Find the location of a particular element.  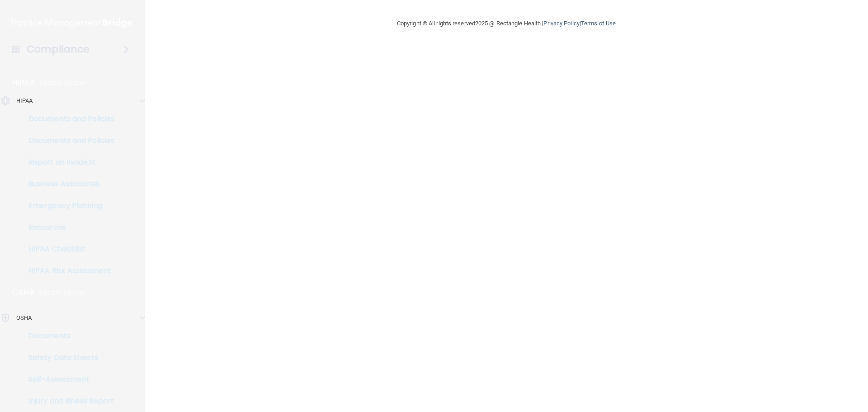

img: PMB logo is located at coordinates (72, 23).